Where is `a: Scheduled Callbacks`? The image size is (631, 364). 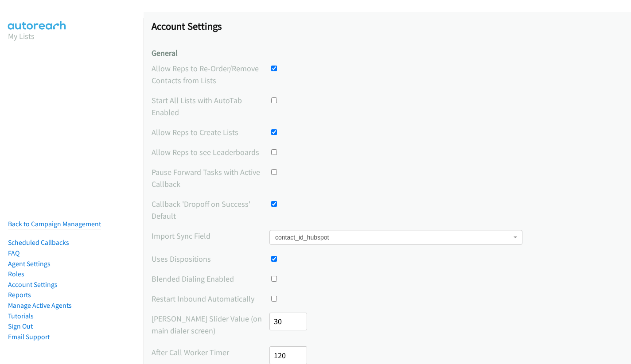 a: Scheduled Callbacks is located at coordinates (38, 242).